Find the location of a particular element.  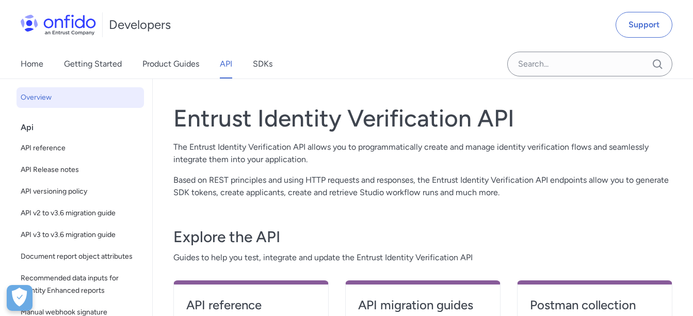

span: Guides to help you test, integrate and update the Entrust Identity Verification API is located at coordinates (423, 258).